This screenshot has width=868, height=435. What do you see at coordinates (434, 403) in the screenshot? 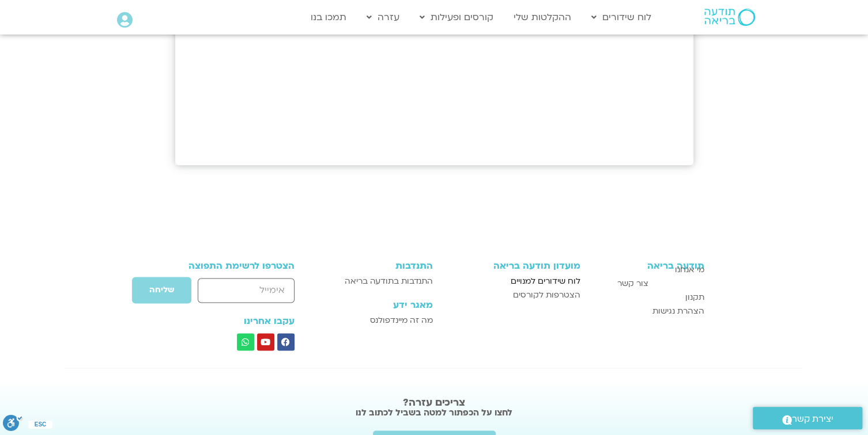
I see `h2: צריכים עזרה?` at bounding box center [434, 403].